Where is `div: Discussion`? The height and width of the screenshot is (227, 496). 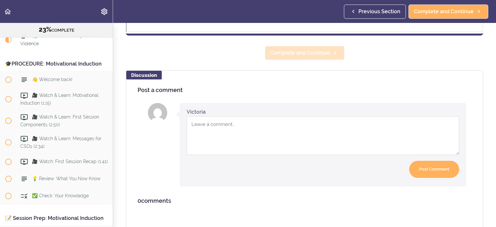
div: Discussion is located at coordinates (144, 75).